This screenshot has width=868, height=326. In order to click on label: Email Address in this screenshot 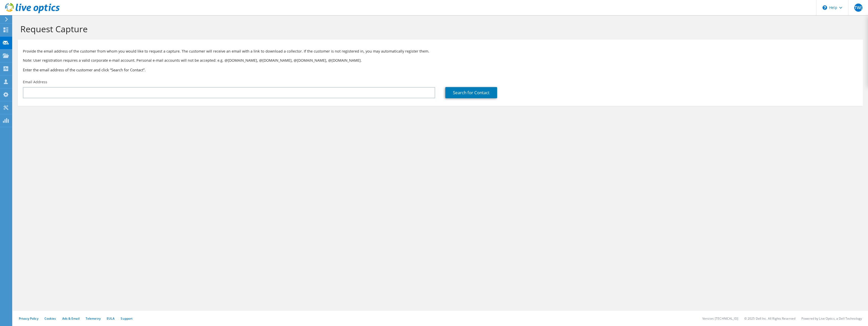, I will do `click(35, 82)`.